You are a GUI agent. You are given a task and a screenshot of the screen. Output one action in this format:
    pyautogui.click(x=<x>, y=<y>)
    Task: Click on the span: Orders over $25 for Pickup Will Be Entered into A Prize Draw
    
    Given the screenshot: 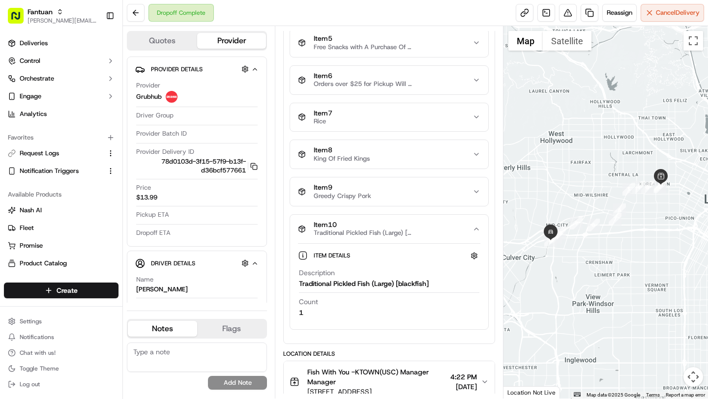 What is the action you would take?
    pyautogui.click(x=363, y=84)
    